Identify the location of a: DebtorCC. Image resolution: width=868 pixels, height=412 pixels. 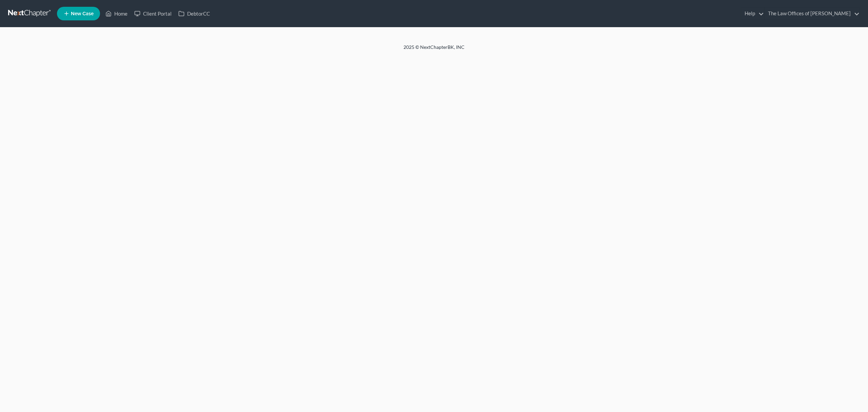
(194, 14).